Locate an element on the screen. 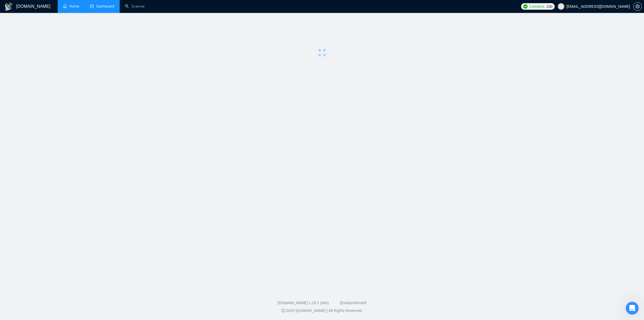 The width and height of the screenshot is (644, 320). span: user is located at coordinates (561, 6).